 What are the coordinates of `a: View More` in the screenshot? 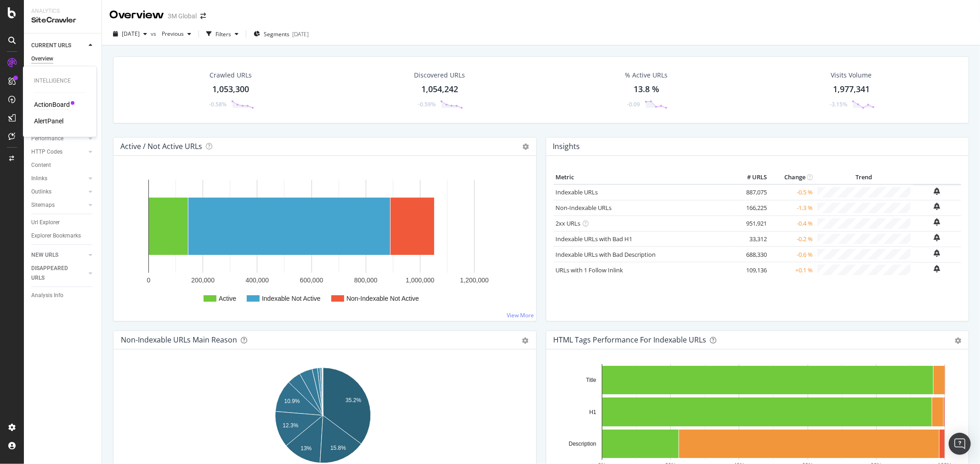 It's located at (521, 315).